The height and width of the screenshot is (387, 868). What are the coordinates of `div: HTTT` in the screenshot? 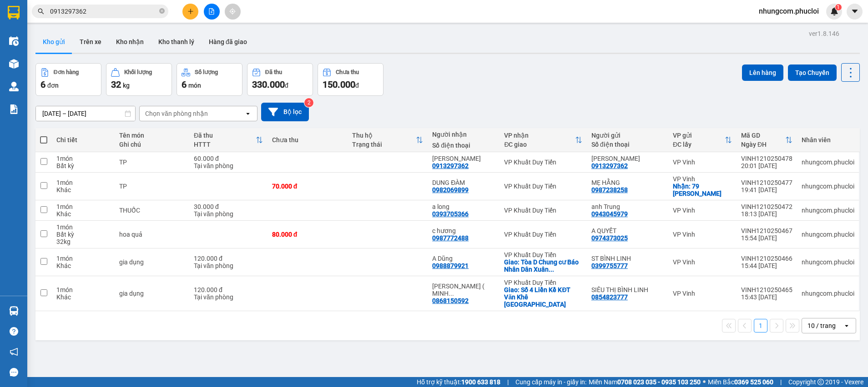 It's located at (225, 145).